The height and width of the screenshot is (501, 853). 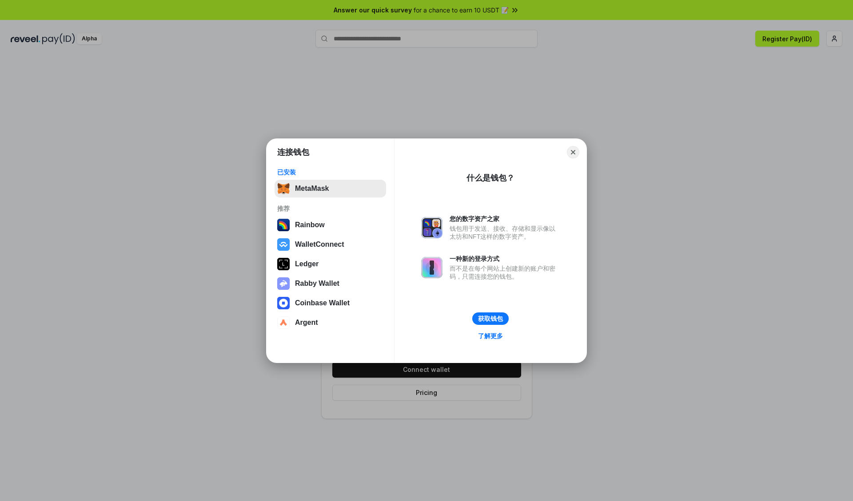 I want to click on button: MetaMask, so click(x=330, y=189).